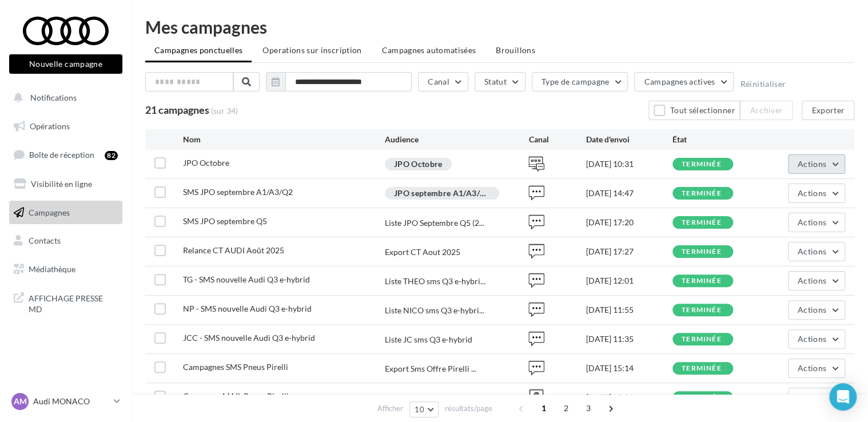 This screenshot has width=868, height=422. I want to click on span: 3, so click(588, 407).